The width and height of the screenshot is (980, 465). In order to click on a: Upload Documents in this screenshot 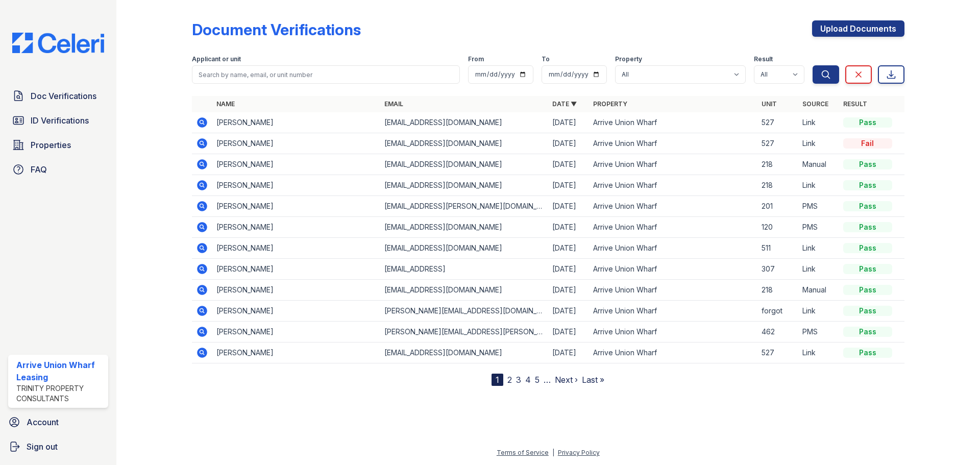, I will do `click(858, 28)`.